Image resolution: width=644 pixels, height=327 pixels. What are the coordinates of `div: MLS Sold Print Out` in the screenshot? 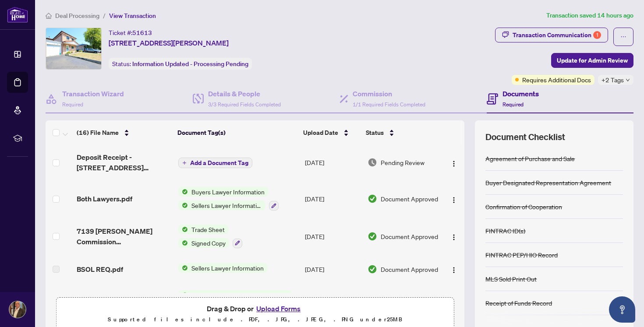 It's located at (511, 278).